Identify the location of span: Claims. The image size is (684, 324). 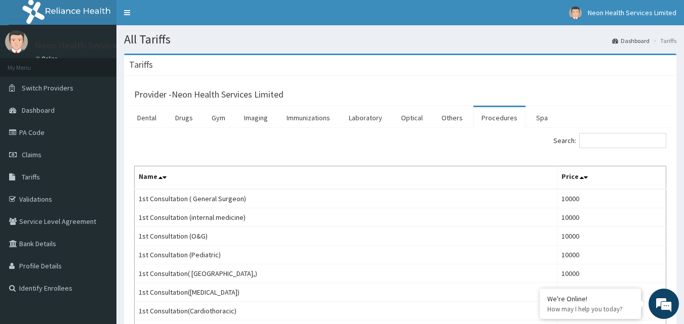
(31, 155).